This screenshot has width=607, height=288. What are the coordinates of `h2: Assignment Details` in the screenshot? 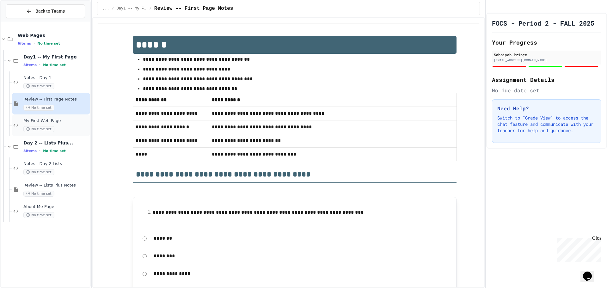 It's located at (547, 80).